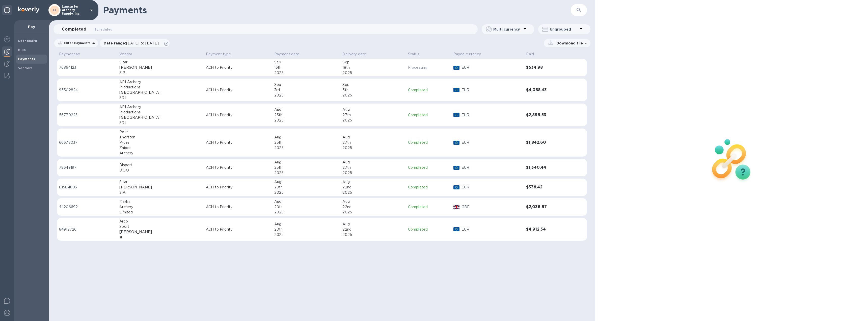  I want to click on p: 66678037, so click(87, 142).